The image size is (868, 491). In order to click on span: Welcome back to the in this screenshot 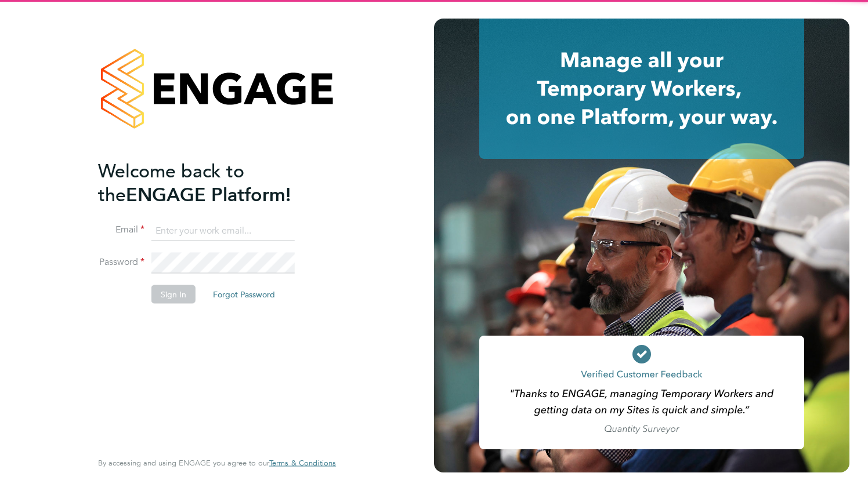, I will do `click(171, 183)`.